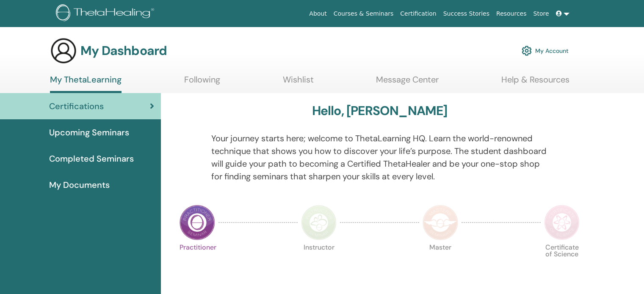 The height and width of the screenshot is (294, 644). I want to click on img: cog.svg, so click(527, 51).